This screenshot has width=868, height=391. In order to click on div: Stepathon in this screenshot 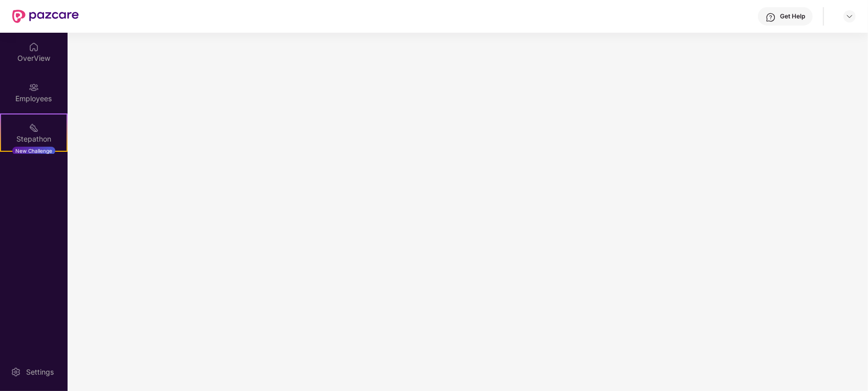, I will do `click(34, 139)`.